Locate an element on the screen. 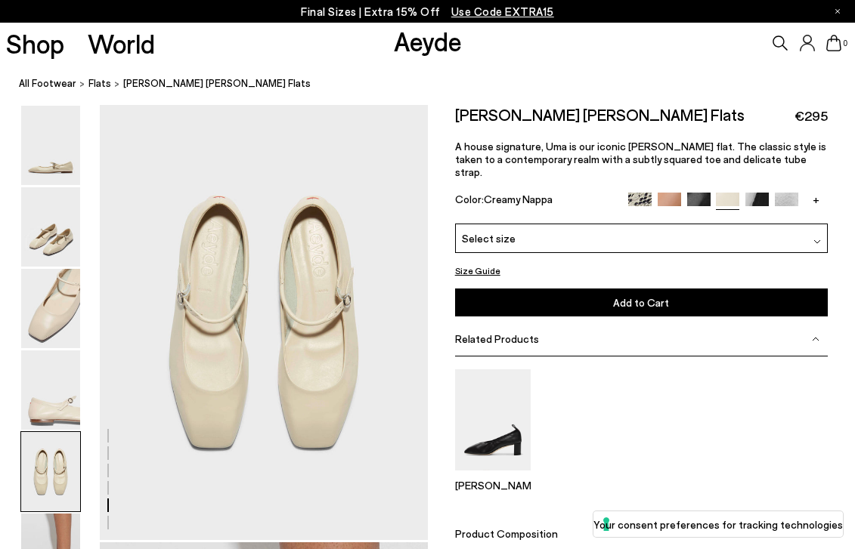  a: 0 is located at coordinates (834, 43).